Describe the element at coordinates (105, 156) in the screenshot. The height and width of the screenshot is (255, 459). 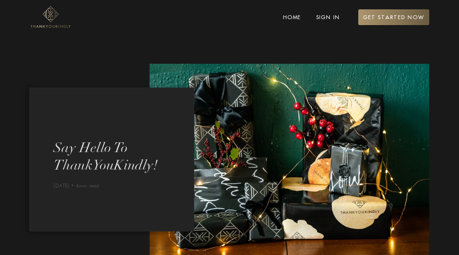
I see `a: Say Hello To ThankYouKindly!` at that location.